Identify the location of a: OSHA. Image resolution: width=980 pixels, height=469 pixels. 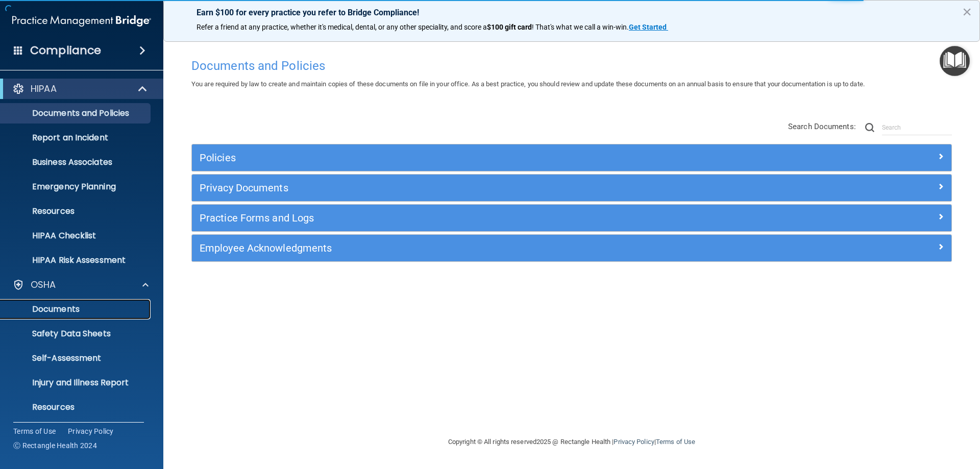
(80, 285).